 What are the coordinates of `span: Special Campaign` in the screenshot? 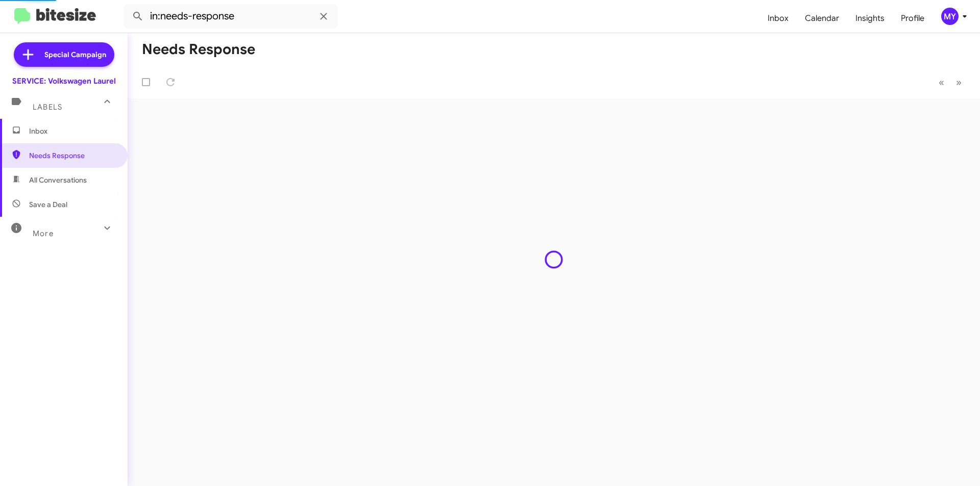 It's located at (75, 55).